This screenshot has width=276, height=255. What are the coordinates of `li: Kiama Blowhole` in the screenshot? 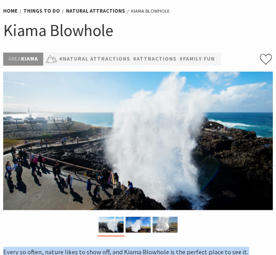 It's located at (150, 11).